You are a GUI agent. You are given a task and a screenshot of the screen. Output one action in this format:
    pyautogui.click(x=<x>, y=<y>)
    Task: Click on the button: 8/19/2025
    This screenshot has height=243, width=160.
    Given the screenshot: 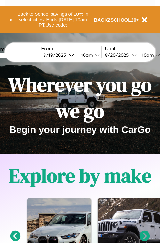 What is the action you would take?
    pyautogui.click(x=59, y=55)
    